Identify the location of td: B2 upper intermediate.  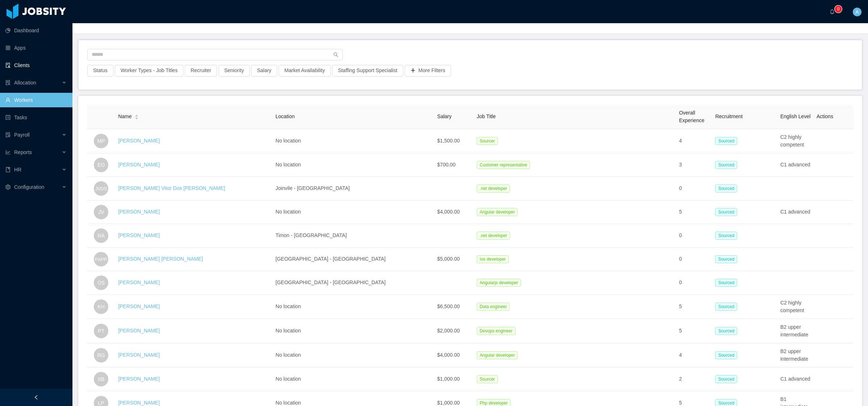
(796, 331).